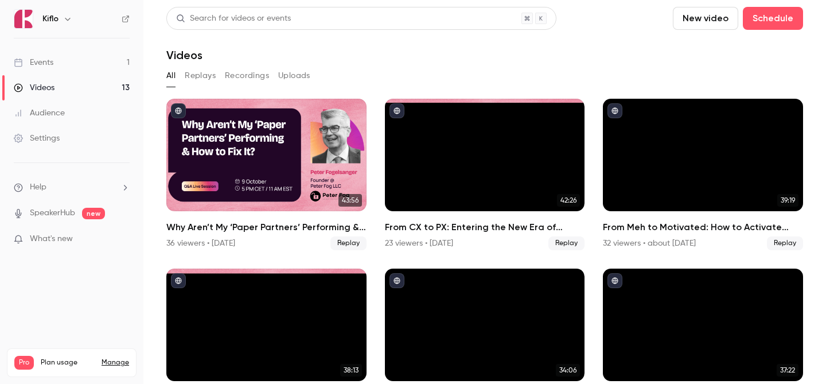  Describe the element at coordinates (200, 76) in the screenshot. I see `button: Replays` at that location.